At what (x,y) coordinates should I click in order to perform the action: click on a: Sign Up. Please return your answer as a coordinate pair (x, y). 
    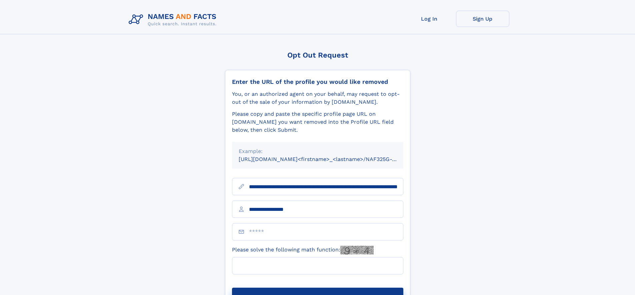
    Looking at the image, I should click on (482, 19).